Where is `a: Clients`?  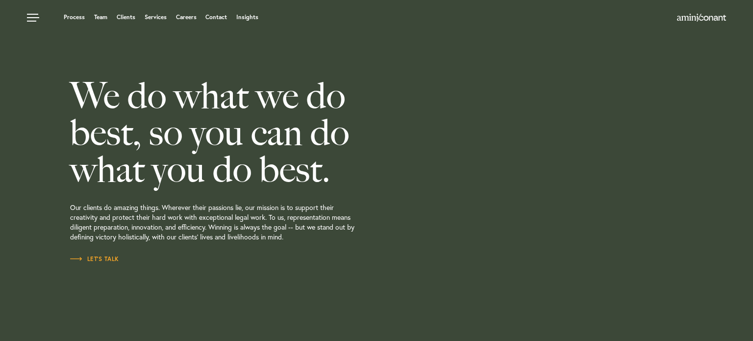
a: Clients is located at coordinates (126, 17).